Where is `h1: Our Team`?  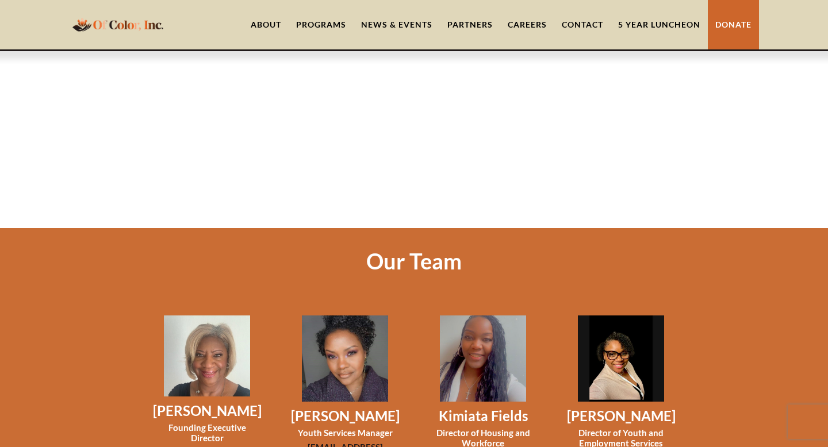 h1: Our Team is located at coordinates (414, 261).